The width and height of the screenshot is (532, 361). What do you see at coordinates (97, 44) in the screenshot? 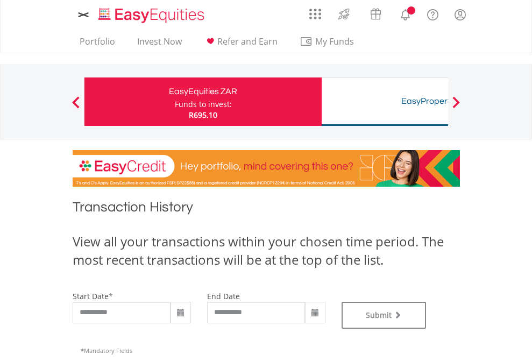
I see `a: Portfolio` at bounding box center [97, 44].